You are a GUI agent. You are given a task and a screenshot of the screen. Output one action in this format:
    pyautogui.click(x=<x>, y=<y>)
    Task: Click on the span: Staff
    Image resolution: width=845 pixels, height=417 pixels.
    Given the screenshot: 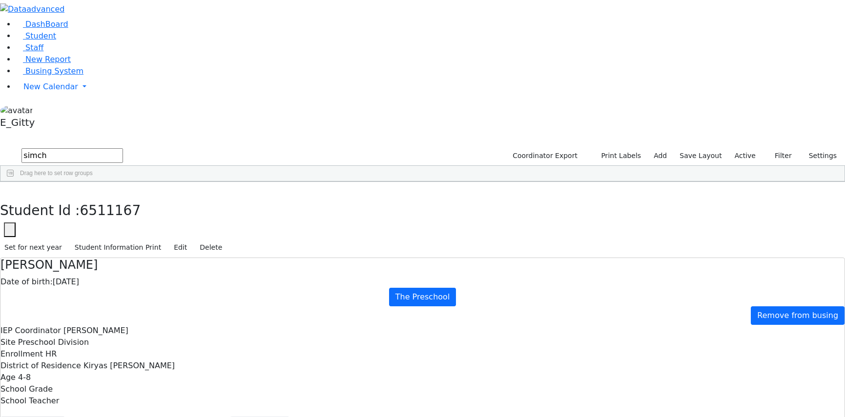 What is the action you would take?
    pyautogui.click(x=34, y=47)
    